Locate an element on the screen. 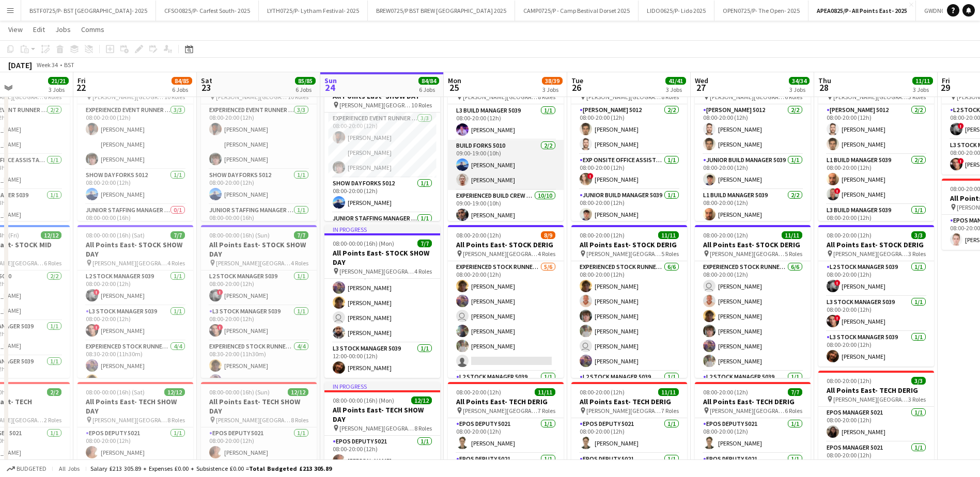  span: View is located at coordinates (15, 29).